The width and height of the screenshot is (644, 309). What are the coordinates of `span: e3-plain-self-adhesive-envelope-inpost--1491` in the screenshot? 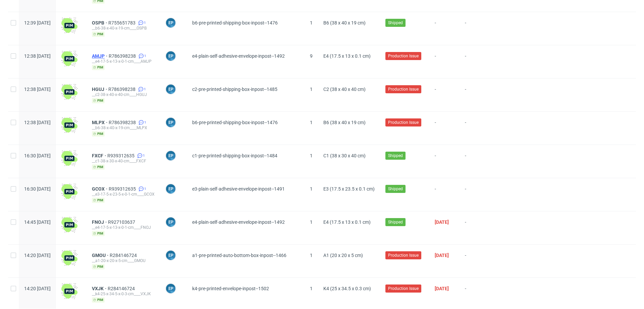 It's located at (239, 189).